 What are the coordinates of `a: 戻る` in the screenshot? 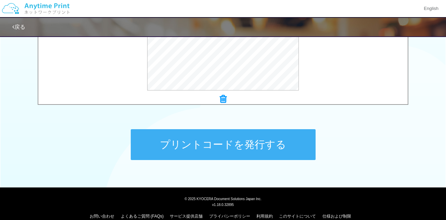 It's located at (19, 27).